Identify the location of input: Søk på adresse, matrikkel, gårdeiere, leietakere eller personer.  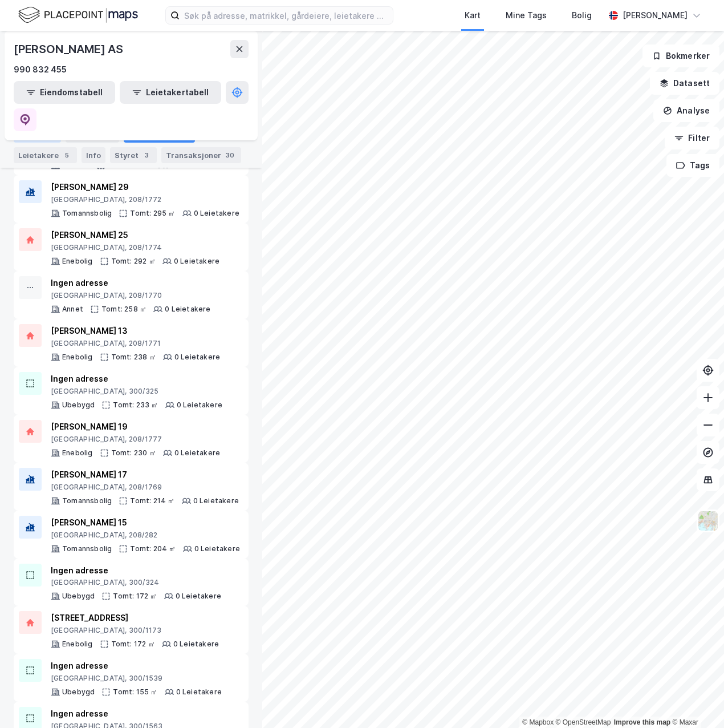
(286, 16).